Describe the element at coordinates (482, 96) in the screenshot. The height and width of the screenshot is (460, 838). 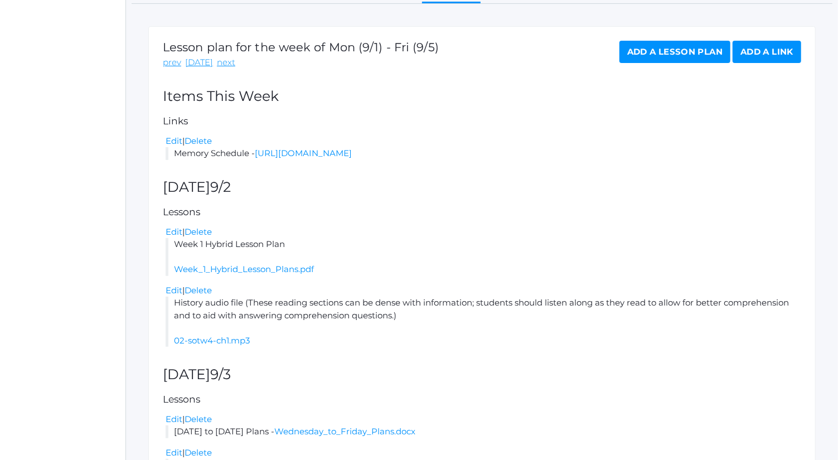
I see `h2: Items This Week` at that location.